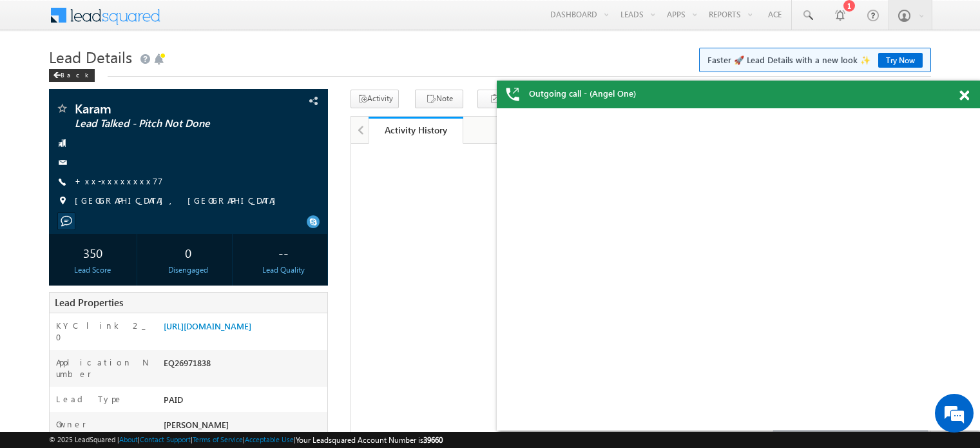 The image size is (980, 448). I want to click on a: Back, so click(75, 73).